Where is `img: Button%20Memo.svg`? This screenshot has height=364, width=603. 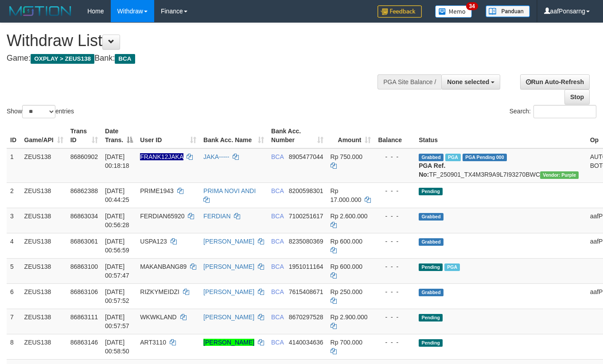 img: Button%20Memo.svg is located at coordinates (454, 11).